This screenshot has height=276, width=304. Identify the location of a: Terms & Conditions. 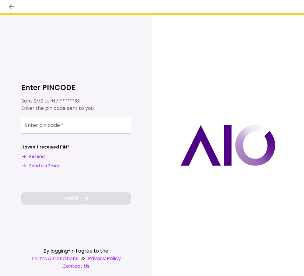
(55, 258).